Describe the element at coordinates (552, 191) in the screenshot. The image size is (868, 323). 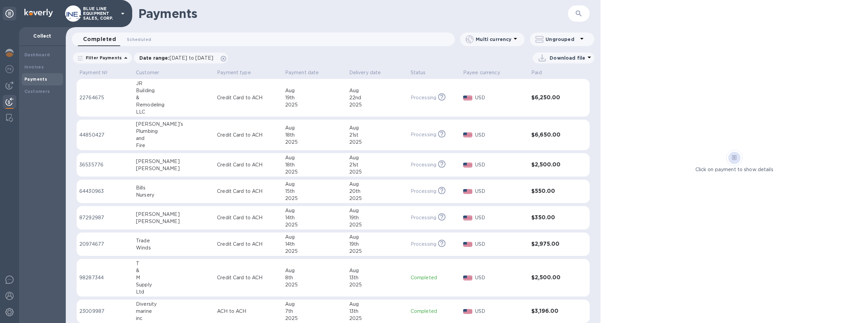
I see `h3: $550.00` at that location.